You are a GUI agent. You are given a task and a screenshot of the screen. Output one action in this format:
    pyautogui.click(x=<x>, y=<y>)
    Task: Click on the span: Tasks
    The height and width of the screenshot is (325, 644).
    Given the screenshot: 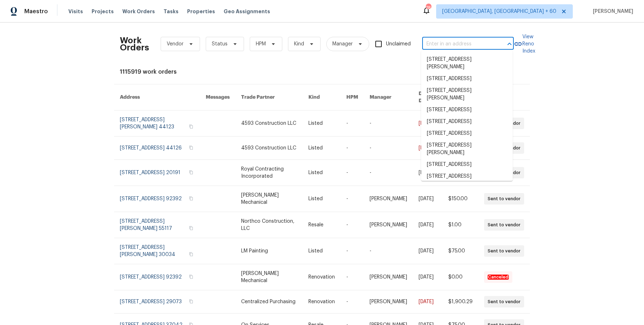 What is the action you would take?
    pyautogui.click(x=171, y=11)
    